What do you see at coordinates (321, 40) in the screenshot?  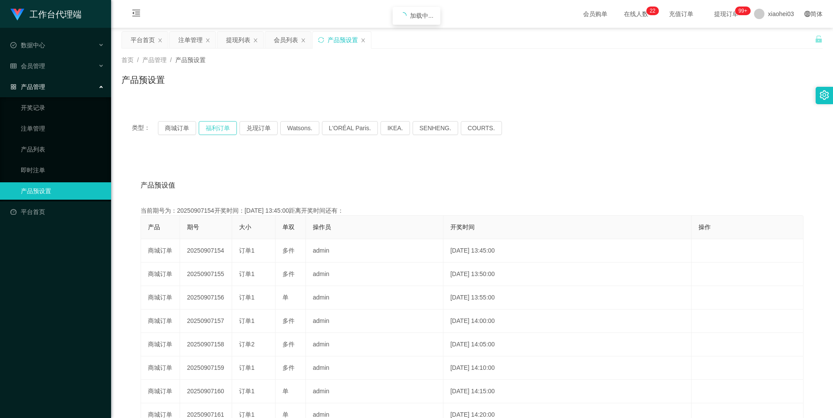 I see `i: 图标: sync` at bounding box center [321, 40].